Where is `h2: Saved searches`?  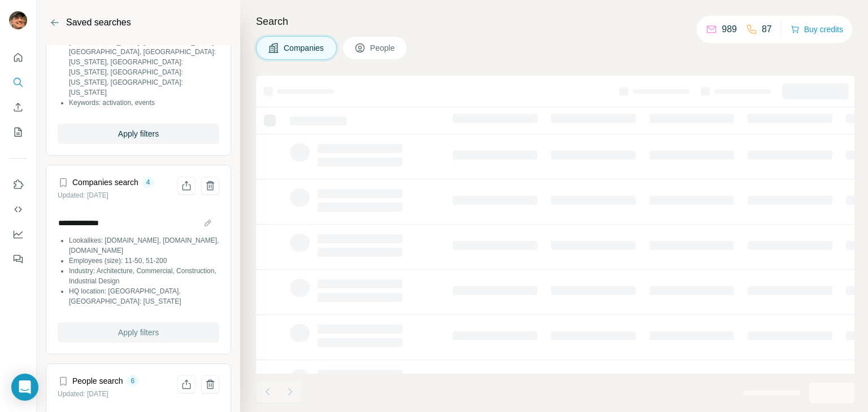 h2: Saved searches is located at coordinates (98, 22).